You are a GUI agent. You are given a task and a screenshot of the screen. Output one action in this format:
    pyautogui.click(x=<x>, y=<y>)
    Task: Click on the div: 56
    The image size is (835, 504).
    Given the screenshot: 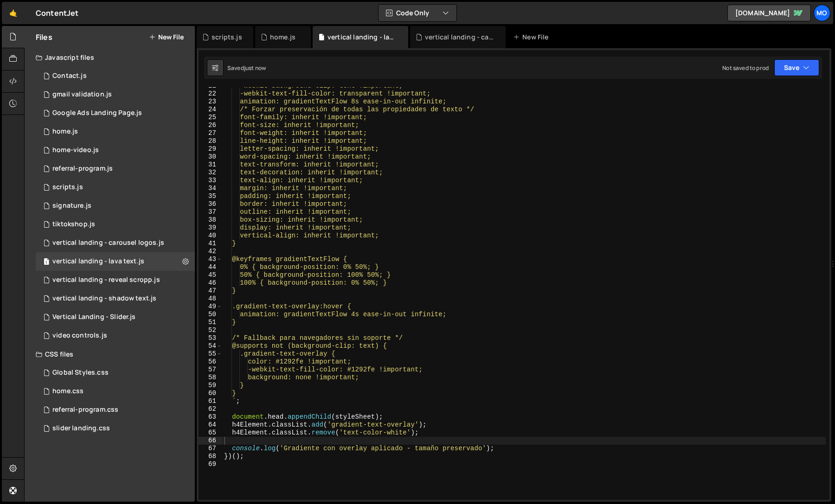 What is the action you would take?
    pyautogui.click(x=210, y=362)
    